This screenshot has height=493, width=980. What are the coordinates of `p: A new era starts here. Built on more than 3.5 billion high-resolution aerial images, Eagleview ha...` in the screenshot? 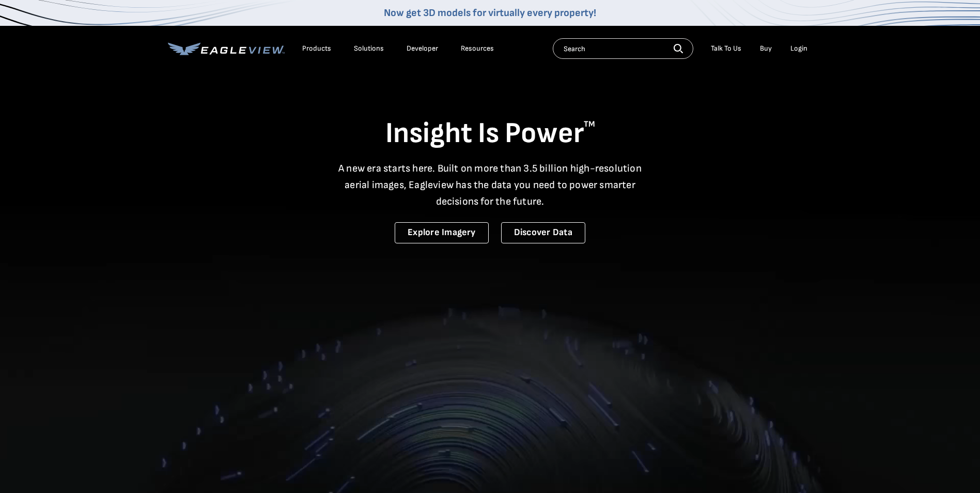 It's located at (490, 185).